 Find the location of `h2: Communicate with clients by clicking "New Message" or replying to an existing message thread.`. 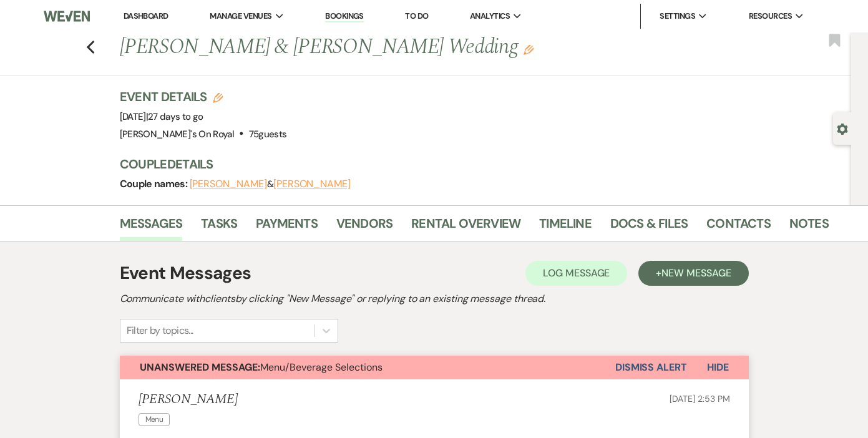

h2: Communicate with clients by clicking "New Message" or replying to an existing message thread. is located at coordinates (434, 299).